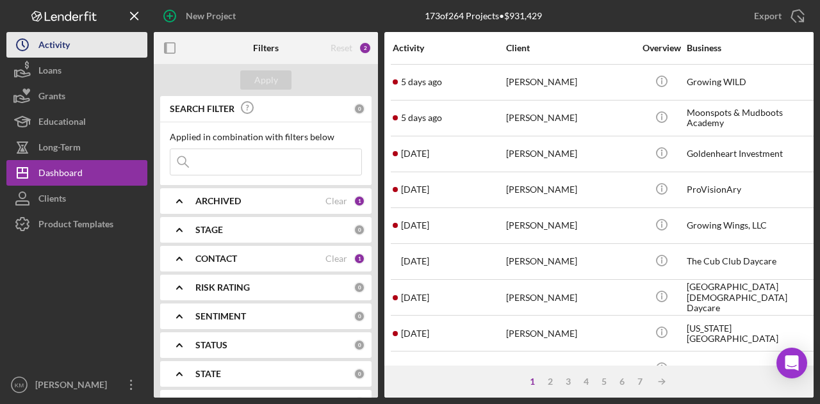 The width and height of the screenshot is (820, 404). I want to click on div: Educational, so click(62, 123).